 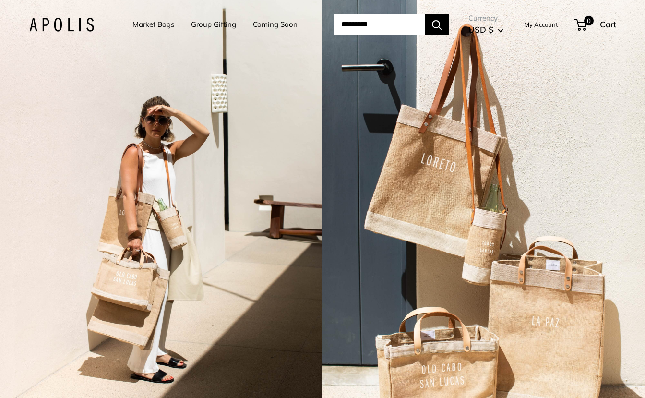 What do you see at coordinates (275, 24) in the screenshot?
I see `a: Coming Soon` at bounding box center [275, 24].